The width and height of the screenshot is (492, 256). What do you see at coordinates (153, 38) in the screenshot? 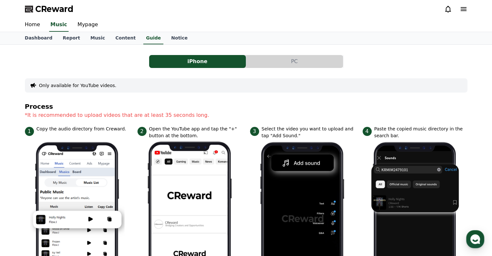
I see `a: Guide` at bounding box center [153, 38].